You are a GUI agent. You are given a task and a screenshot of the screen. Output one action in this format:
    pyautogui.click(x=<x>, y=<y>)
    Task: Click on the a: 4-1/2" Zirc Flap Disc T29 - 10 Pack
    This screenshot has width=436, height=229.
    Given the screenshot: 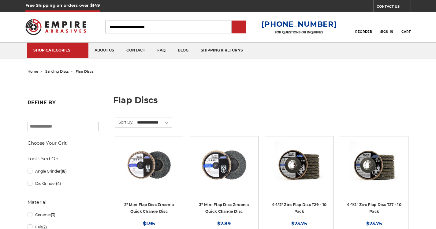 What is the action you would take?
    pyautogui.click(x=299, y=208)
    